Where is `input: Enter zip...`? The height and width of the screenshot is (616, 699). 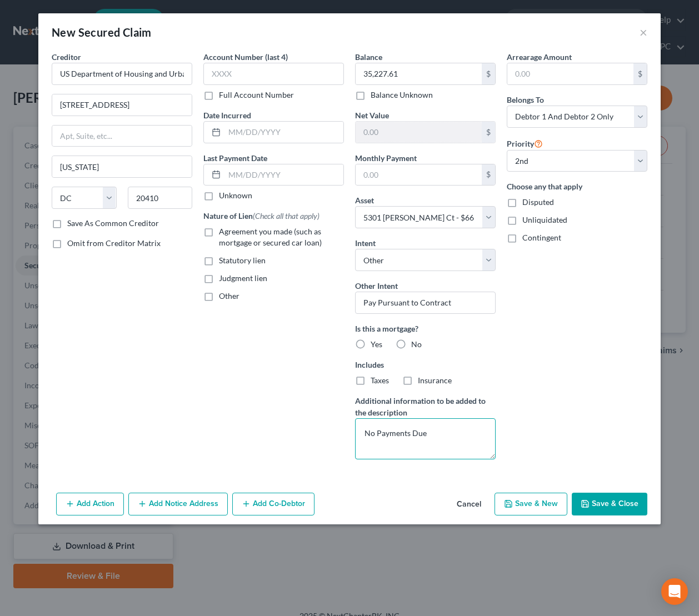
input: Enter zip... is located at coordinates (160, 198).